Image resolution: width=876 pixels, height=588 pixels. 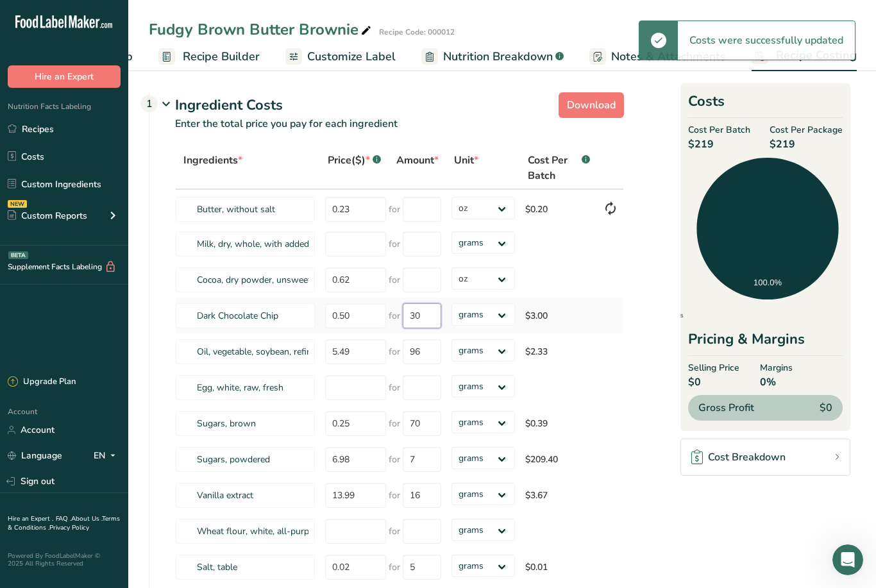 What do you see at coordinates (559, 423) in the screenshot?
I see `td: $0.39` at bounding box center [559, 423].